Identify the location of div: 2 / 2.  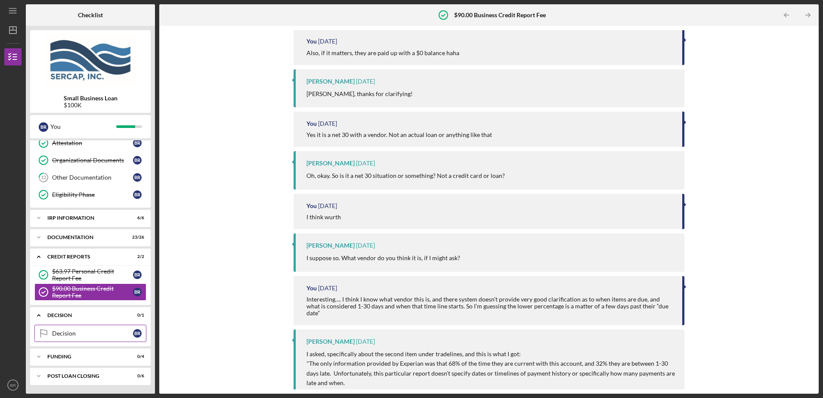
(136, 257).